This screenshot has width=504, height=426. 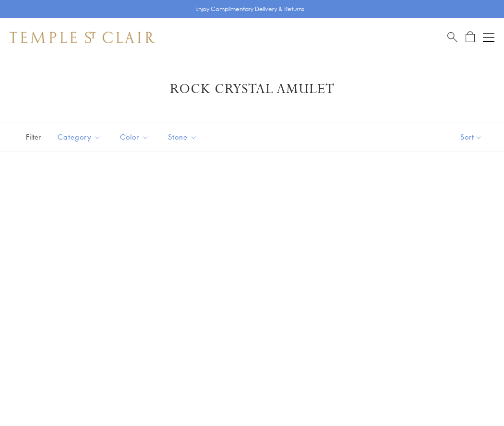 I want to click on button: Category, so click(x=79, y=137).